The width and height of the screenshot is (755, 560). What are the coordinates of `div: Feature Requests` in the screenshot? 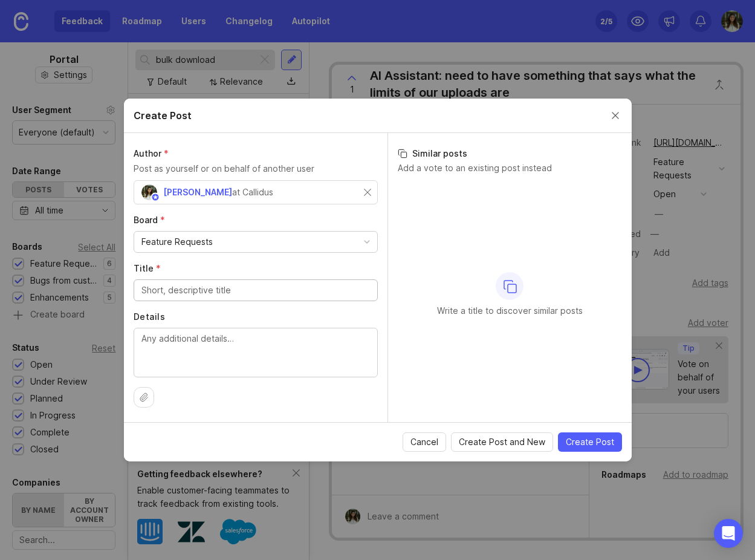 It's located at (177, 242).